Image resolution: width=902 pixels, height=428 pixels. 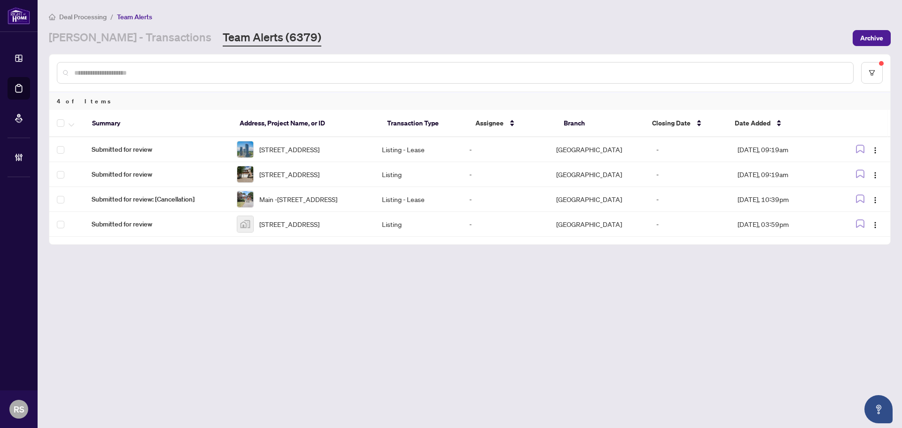 I want to click on th: Summary, so click(x=158, y=124).